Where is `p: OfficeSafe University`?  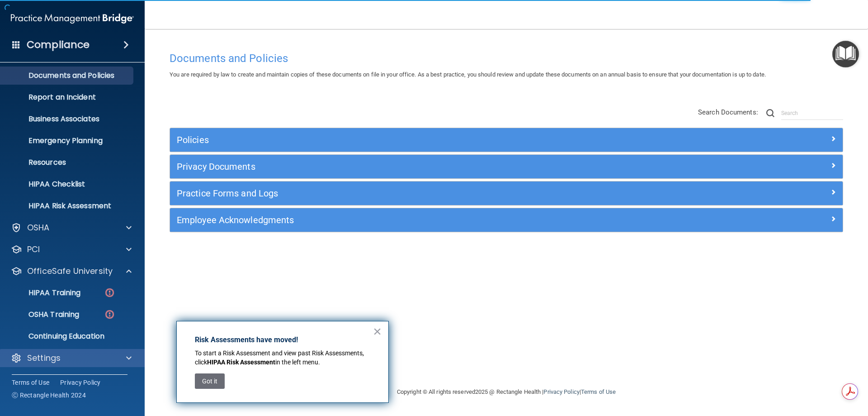
p: OfficeSafe University is located at coordinates (70, 271).